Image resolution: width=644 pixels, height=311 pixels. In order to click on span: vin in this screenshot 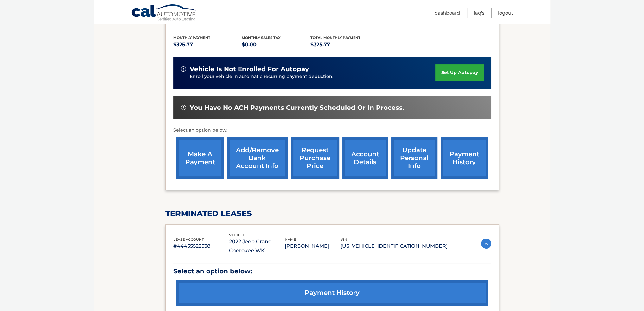, I will do `click(344, 240)`.